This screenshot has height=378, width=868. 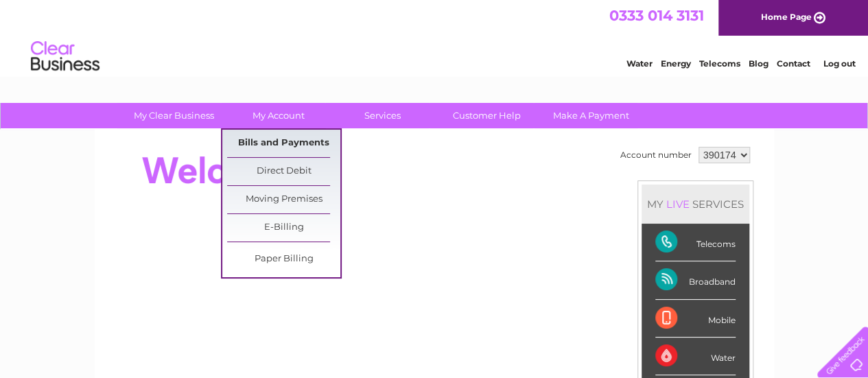 I want to click on a: Customer Help, so click(x=487, y=115).